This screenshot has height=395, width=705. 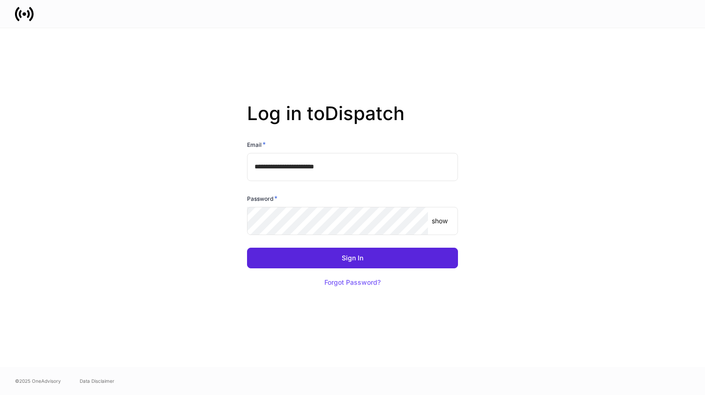 I want to click on div: Sign In, so click(x=352, y=258).